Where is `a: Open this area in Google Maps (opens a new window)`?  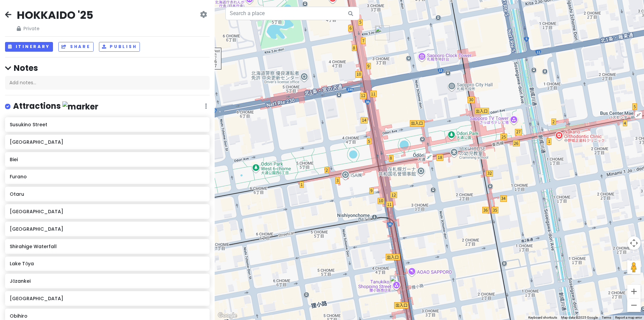 a: Open this area in Google Maps (opens a new window) is located at coordinates (227, 316).